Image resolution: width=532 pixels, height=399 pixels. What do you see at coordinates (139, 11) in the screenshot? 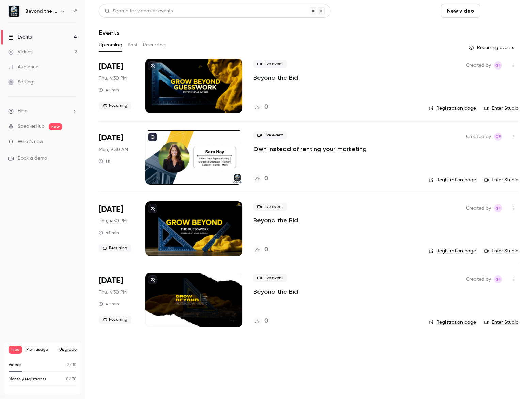
I see `div: Search for videos or events` at bounding box center [139, 11].